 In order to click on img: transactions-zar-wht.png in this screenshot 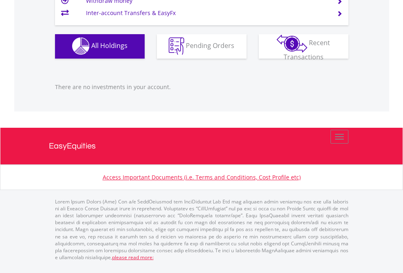, I will do `click(292, 44)`.